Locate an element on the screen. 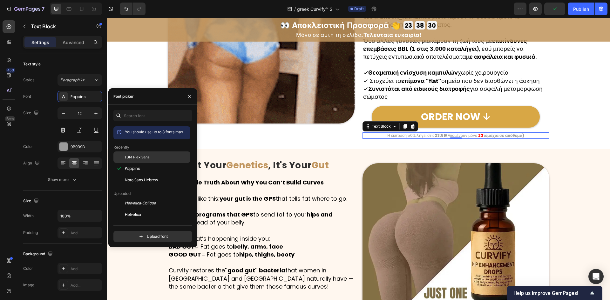 This screenshot has width=610, height=300. strong: 23 is located at coordinates (374, 118).